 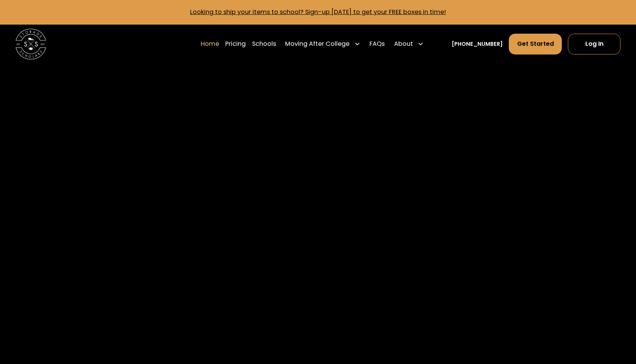 What do you see at coordinates (236, 44) in the screenshot?
I see `a: Pricing` at bounding box center [236, 44].